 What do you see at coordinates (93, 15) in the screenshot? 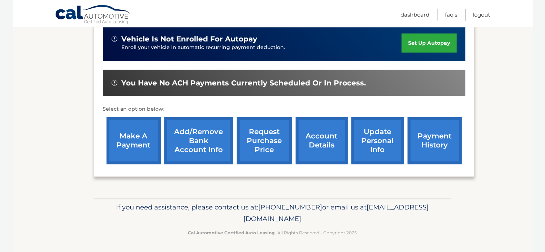
I see `a: Cal Automotive` at bounding box center [93, 15].